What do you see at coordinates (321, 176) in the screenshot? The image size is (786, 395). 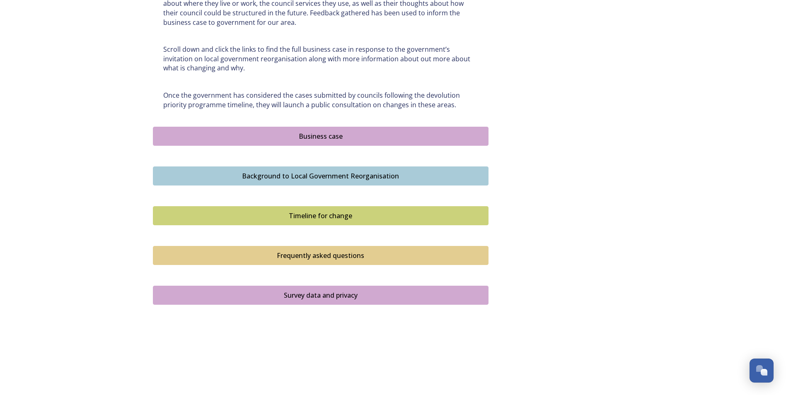 I see `button: Background to Local Government Reorganisation` at bounding box center [321, 176].